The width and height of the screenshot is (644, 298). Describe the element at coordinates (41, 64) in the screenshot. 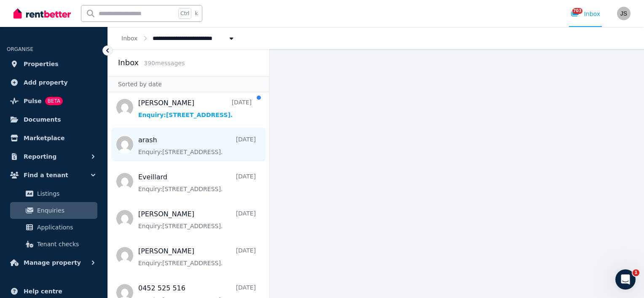

I see `span: Properties` at that location.